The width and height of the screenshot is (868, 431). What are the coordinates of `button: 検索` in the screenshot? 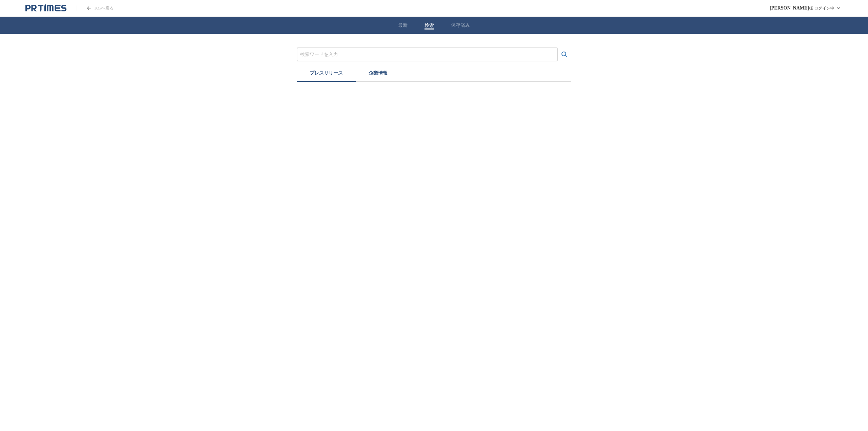 It's located at (429, 26).